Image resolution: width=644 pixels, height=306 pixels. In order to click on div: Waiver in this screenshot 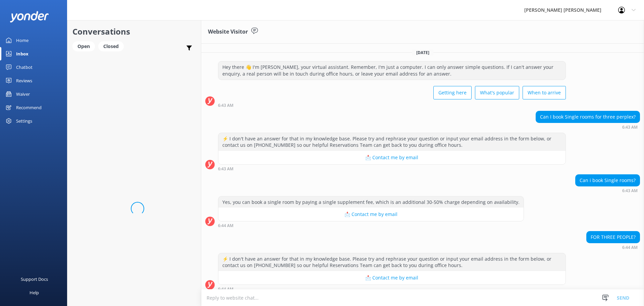, I will do `click(23, 94)`.